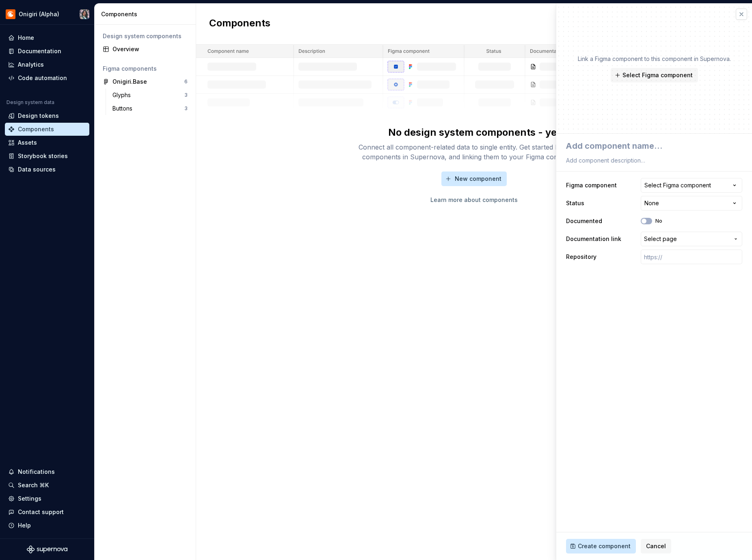 This screenshot has height=560, width=752. Describe the element at coordinates (601, 546) in the screenshot. I see `button: Create component` at that location.